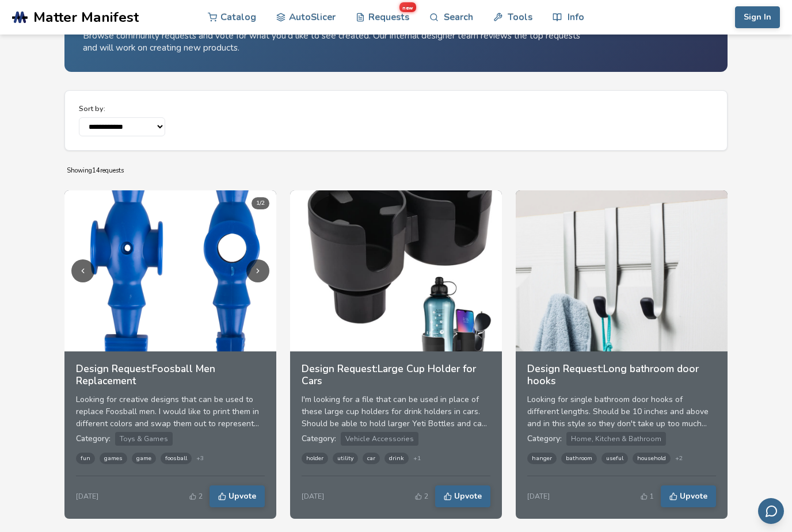 This screenshot has width=792, height=532. Describe the element at coordinates (260, 203) in the screenshot. I see `div: 1 / 2` at that location.